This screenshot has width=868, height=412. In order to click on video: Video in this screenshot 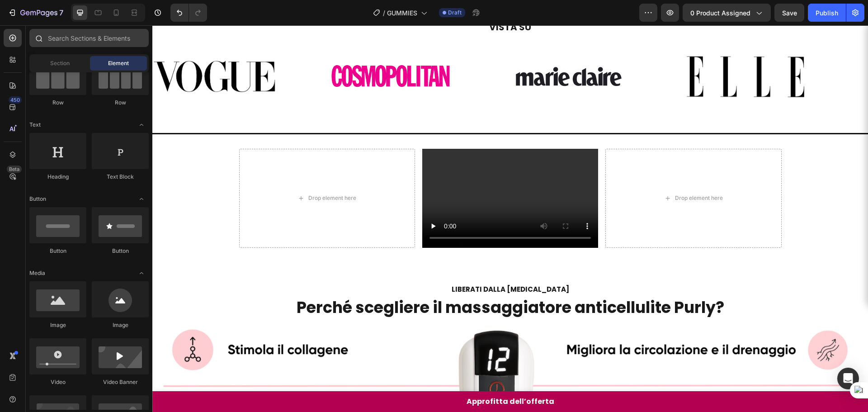, I will do `click(358, 173)`.